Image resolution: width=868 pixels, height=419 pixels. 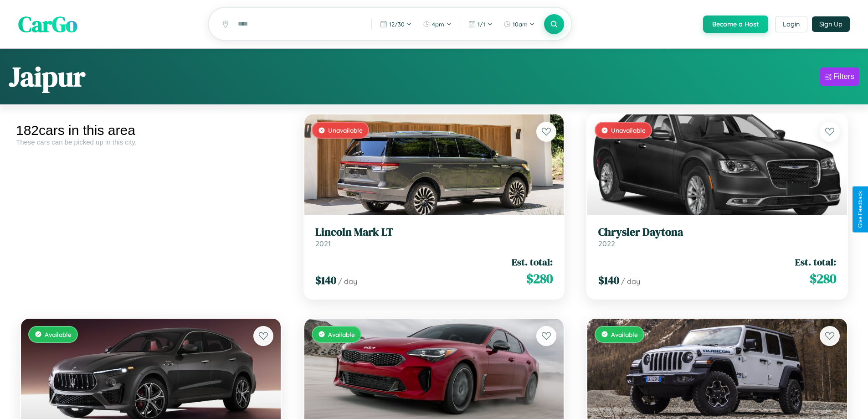 I want to click on button: 12/30, so click(x=396, y=24).